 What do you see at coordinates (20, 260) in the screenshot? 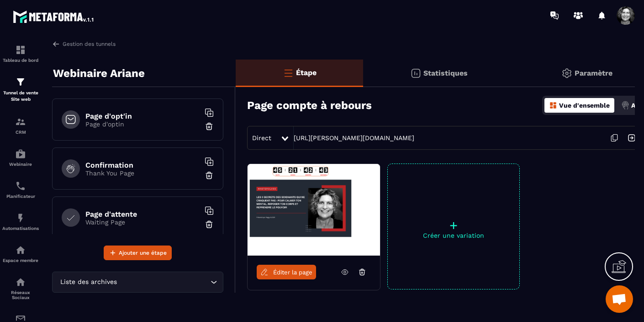
I see `p: Espace membre` at bounding box center [20, 260].